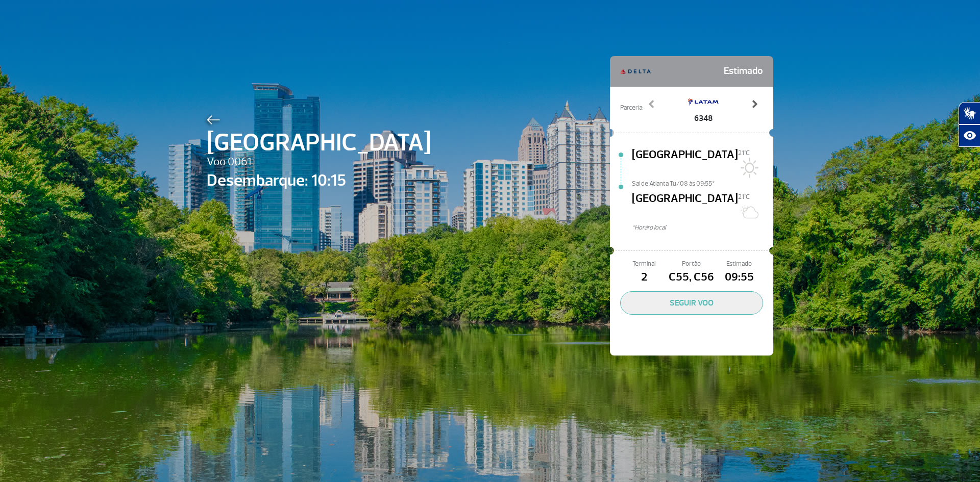  Describe the element at coordinates (749, 168) in the screenshot. I see `img: Sol` at that location.